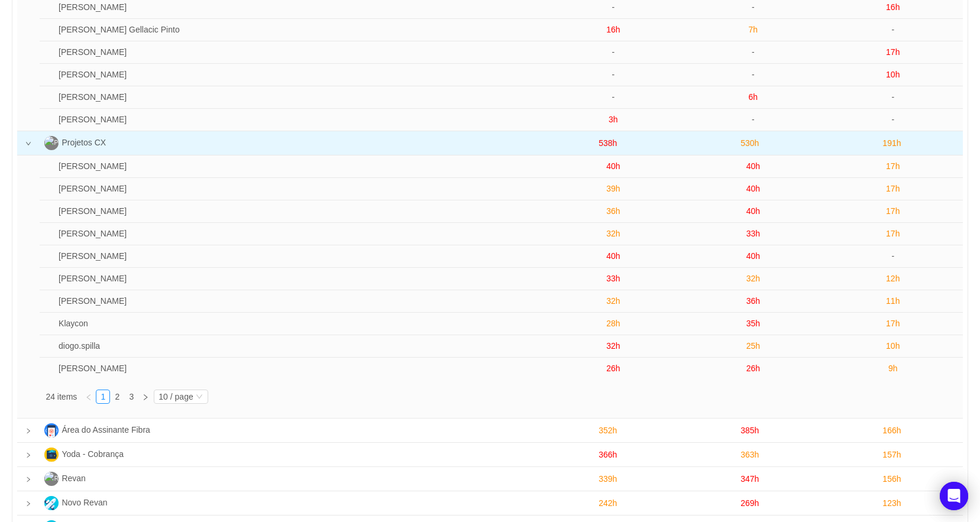 The width and height of the screenshot is (980, 522). What do you see at coordinates (892, 455) in the screenshot?
I see `span: 157h` at bounding box center [892, 455].